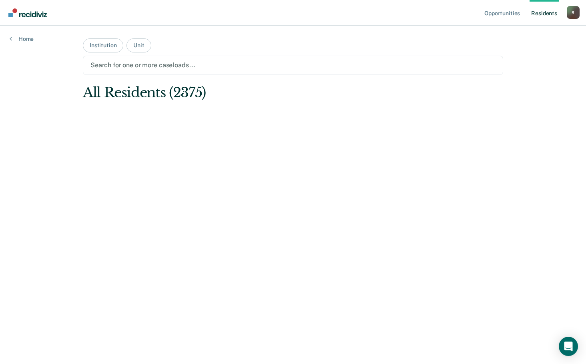  I want to click on img: Recidiviz, so click(28, 13).